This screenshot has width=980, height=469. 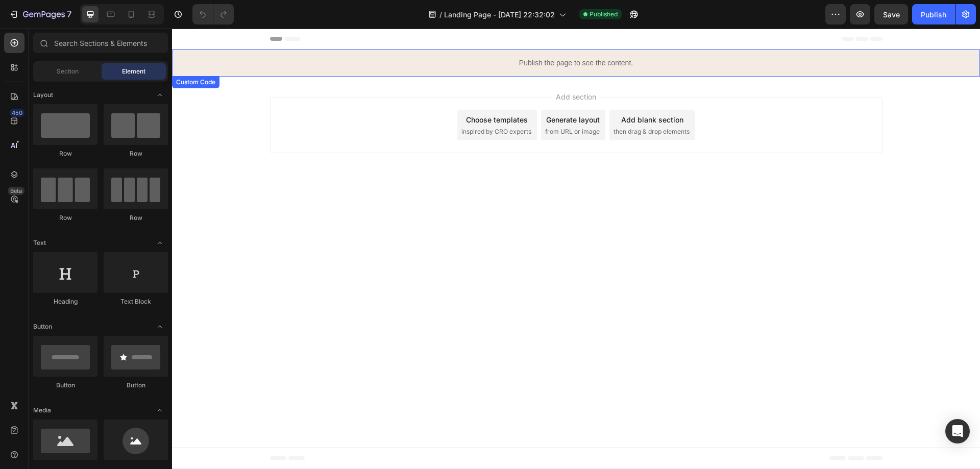 What do you see at coordinates (42, 327) in the screenshot?
I see `span: Button` at bounding box center [42, 327].